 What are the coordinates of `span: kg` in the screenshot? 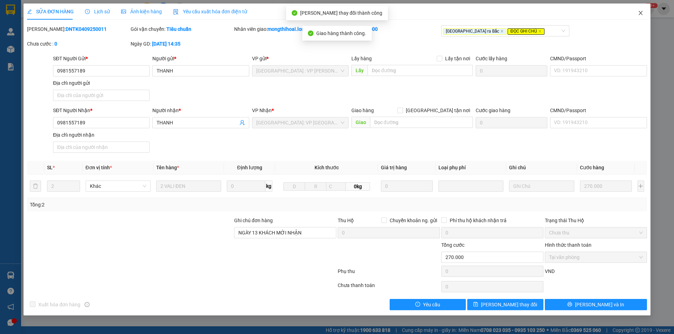 It's located at (269, 186).